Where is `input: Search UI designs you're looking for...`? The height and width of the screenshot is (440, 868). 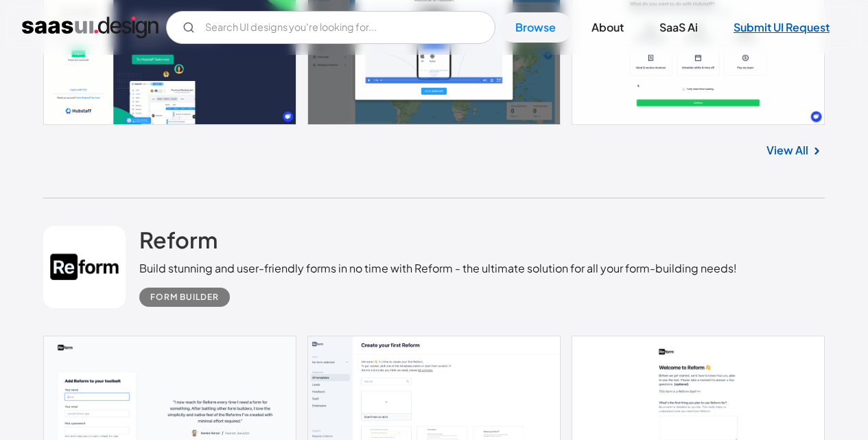
input: Search UI designs you're looking for... is located at coordinates (330, 28).